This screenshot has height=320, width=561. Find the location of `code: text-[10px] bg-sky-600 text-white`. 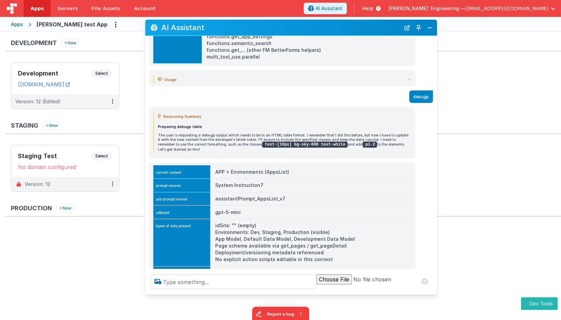

code: text-[10px] bg-sky-600 text-white is located at coordinates (305, 145).